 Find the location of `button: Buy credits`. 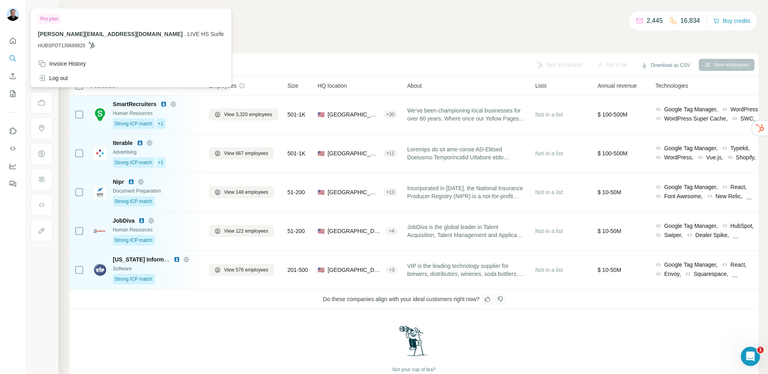

button: Buy credits is located at coordinates (732, 21).